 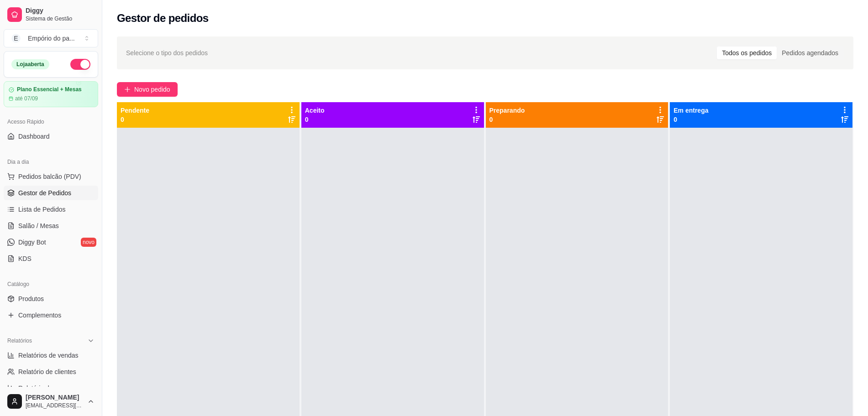 I want to click on a: Plano Essencial + Mesasaté 07/09, so click(x=51, y=94).